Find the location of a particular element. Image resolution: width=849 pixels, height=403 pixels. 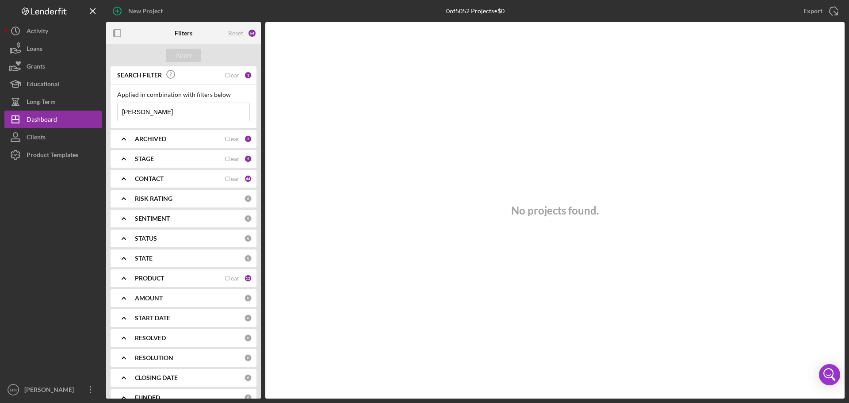

b: PRODUCT is located at coordinates (149, 278).